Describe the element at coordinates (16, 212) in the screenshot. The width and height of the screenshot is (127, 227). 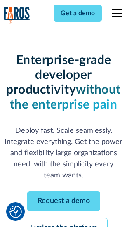
I see `button: Cookie Settings` at that location.